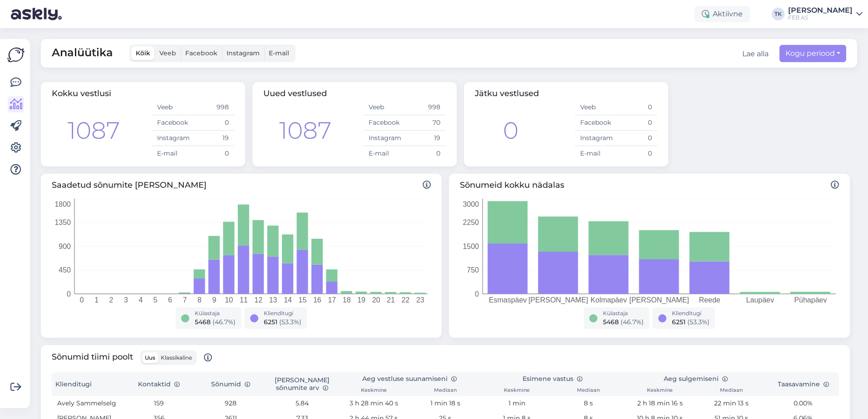 This screenshot has width=868, height=419. Describe the element at coordinates (160, 384) in the screenshot. I see `th: Kontaktid` at that location.